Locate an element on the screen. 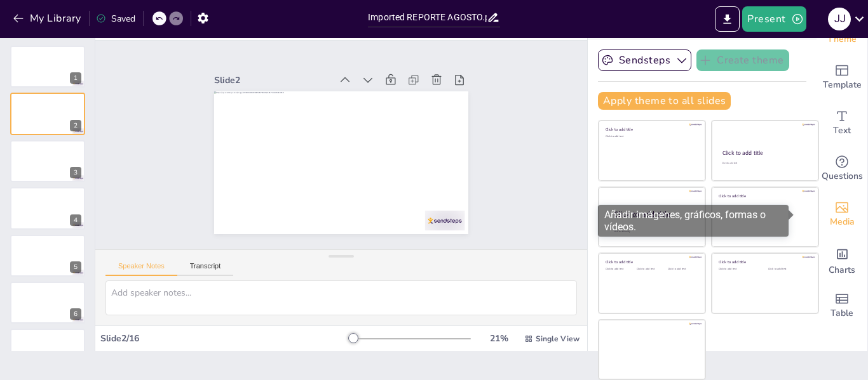 The image size is (868, 380). span: Charts is located at coordinates (841, 270).